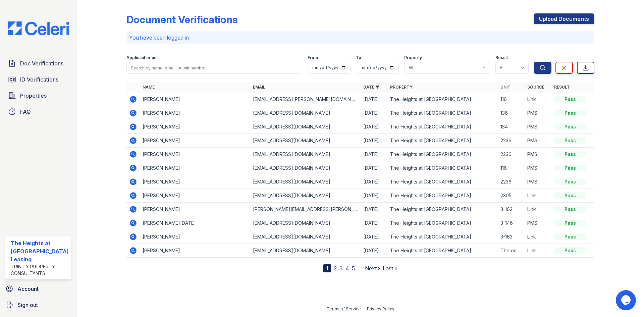  I want to click on td: 3-162, so click(510, 210).